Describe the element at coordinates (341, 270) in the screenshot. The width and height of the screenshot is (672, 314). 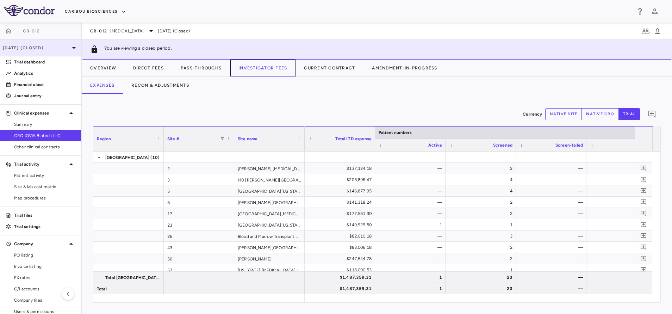
I see `div: $115,090.53` at that location.